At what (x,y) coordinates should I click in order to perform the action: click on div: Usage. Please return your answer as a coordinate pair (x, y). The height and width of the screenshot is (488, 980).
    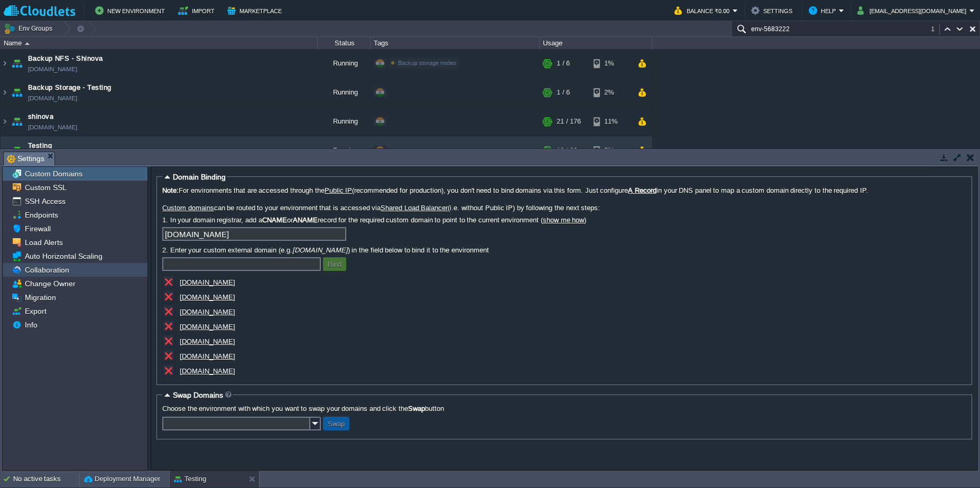
    Looking at the image, I should click on (596, 43).